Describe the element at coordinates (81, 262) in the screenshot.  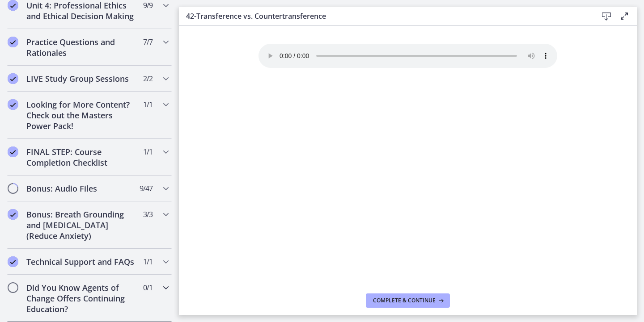
I see `h2: Technical Support and FAQs` at that location.